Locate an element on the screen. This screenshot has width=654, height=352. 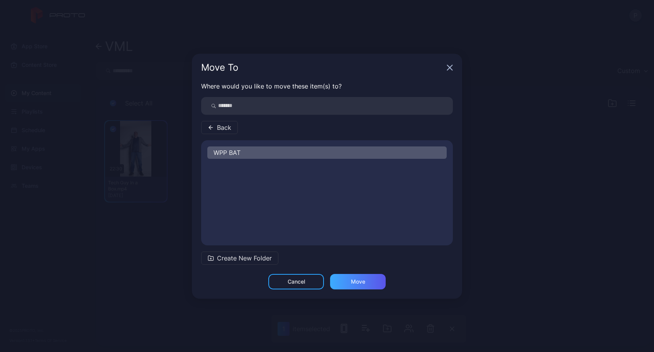
button: Create New Folder is located at coordinates (240, 258).